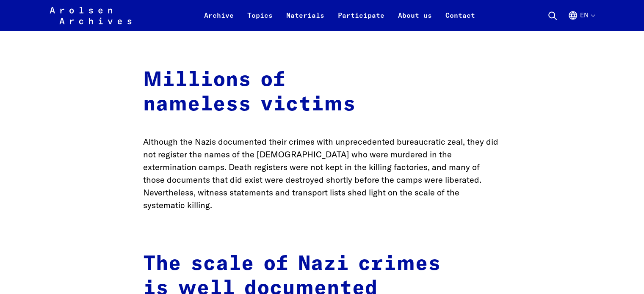  What do you see at coordinates (219, 20) in the screenshot?
I see `a: Archive` at bounding box center [219, 20].